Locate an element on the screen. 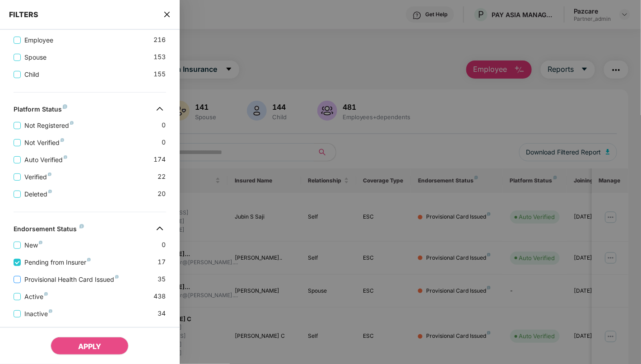 This screenshot has height=364, width=641. span: Active is located at coordinates (36, 296).